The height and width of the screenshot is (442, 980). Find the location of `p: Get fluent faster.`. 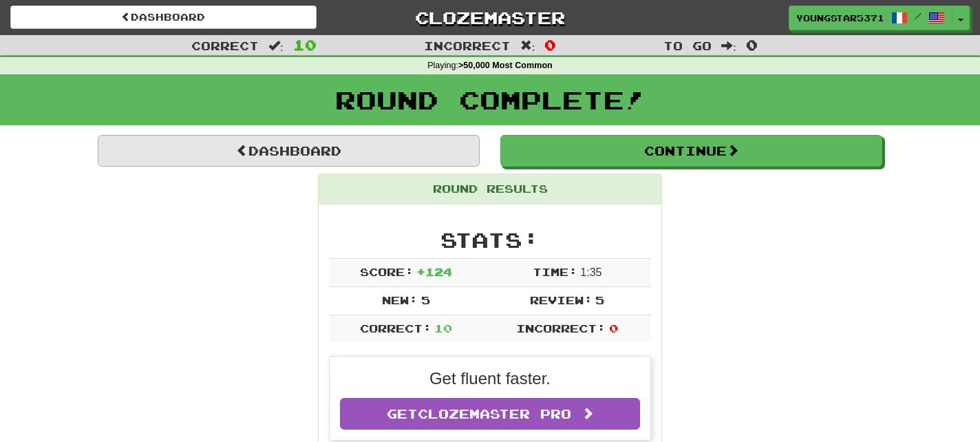

p: Get fluent faster. is located at coordinates (490, 379).